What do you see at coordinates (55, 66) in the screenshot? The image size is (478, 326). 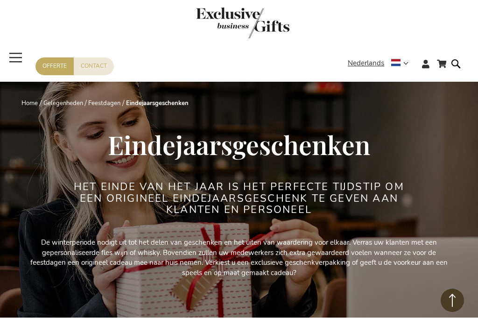 I see `a: Offerte` at bounding box center [55, 66].